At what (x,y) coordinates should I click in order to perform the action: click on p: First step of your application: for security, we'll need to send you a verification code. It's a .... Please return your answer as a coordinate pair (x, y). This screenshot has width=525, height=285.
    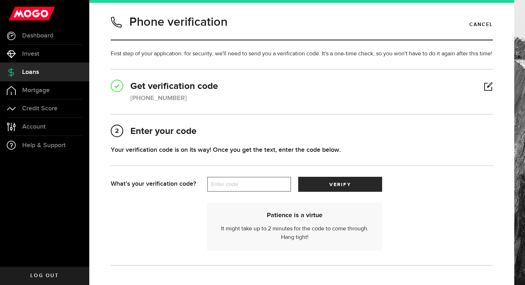
    Looking at the image, I should click on (302, 54).